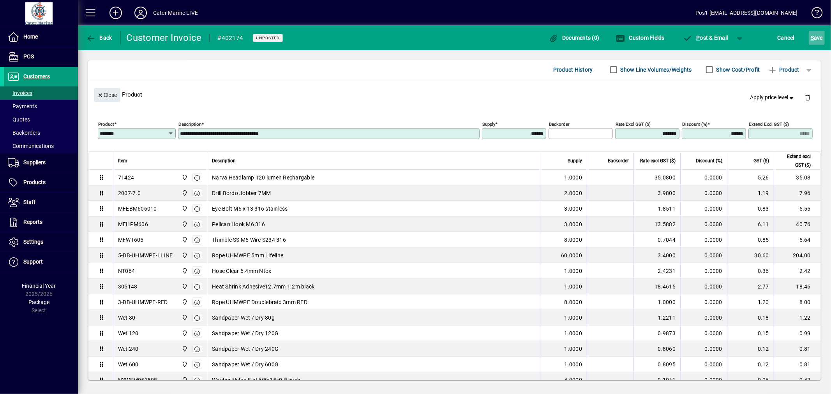 This screenshot has height=394, width=831. Describe the element at coordinates (812, 38) in the screenshot. I see `span: S` at that location.